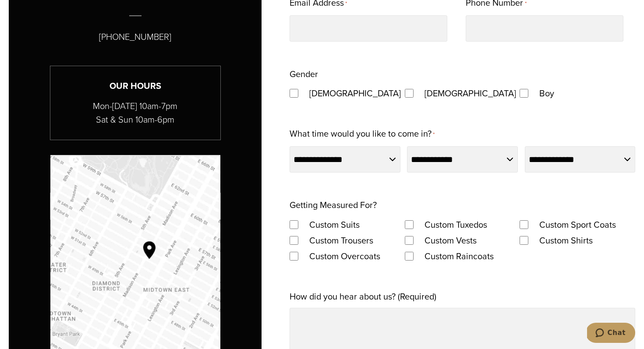 The image size is (644, 349). What do you see at coordinates (345, 256) in the screenshot?
I see `label: Custom Overcoats` at bounding box center [345, 256].